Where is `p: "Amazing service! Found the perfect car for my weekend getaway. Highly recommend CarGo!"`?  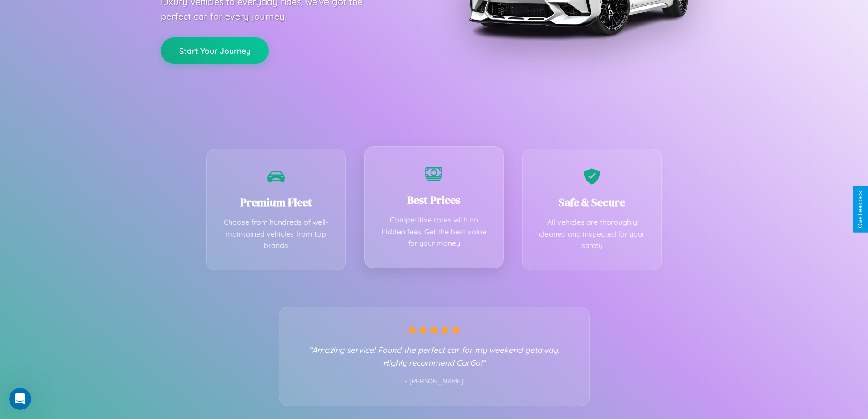
p: "Amazing service! Found the perfect car for my weekend getaway. Highly recommend CarGo!" is located at coordinates (434, 356).